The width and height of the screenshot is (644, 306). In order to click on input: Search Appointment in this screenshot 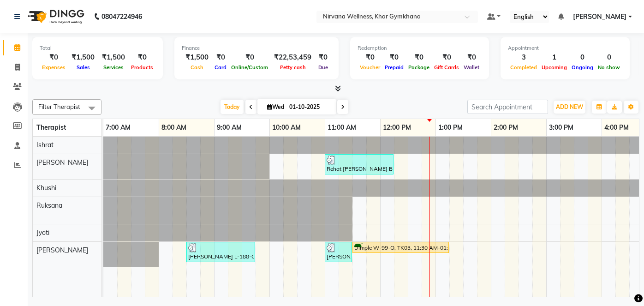, I will do `click(507, 107)`.